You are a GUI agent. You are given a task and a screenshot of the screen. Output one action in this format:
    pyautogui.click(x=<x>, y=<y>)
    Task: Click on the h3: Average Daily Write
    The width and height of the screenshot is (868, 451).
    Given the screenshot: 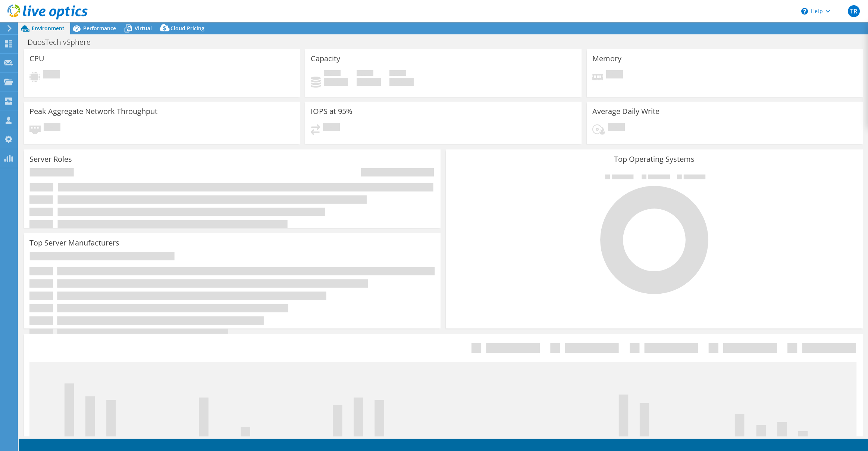 What is the action you would take?
    pyautogui.click(x=626, y=111)
    